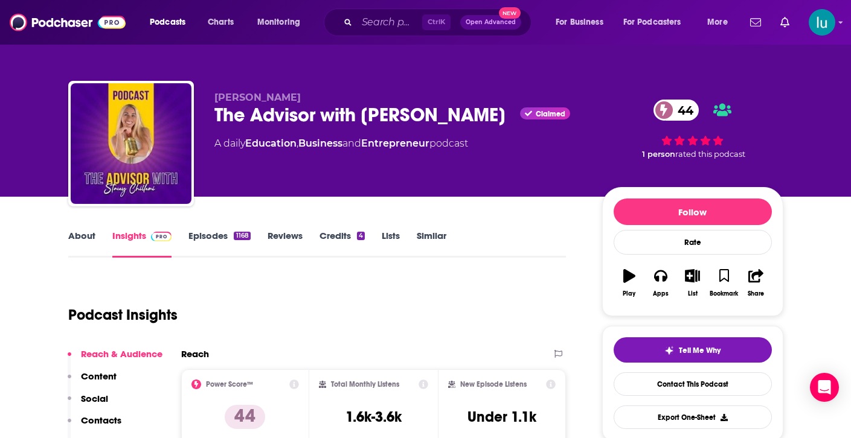  Describe the element at coordinates (822, 22) in the screenshot. I see `img: User Profile` at that location.